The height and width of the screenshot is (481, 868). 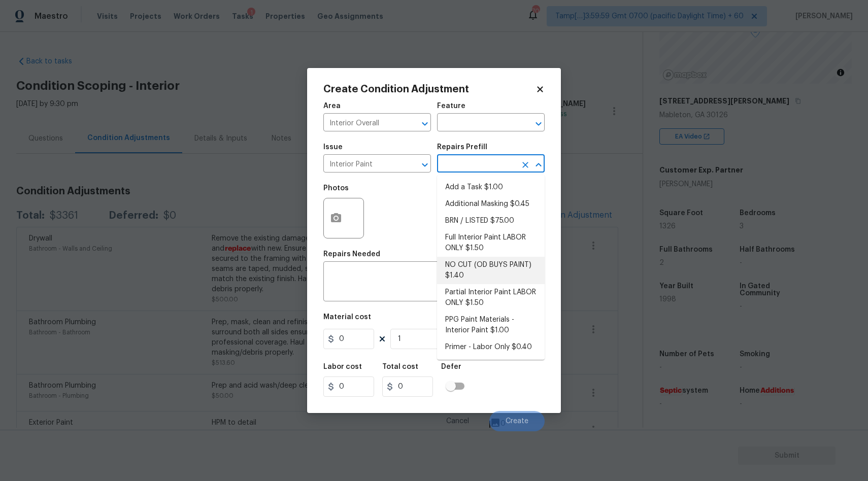 What do you see at coordinates (491, 187) in the screenshot?
I see `li: Add a Task $1.00` at bounding box center [491, 187].